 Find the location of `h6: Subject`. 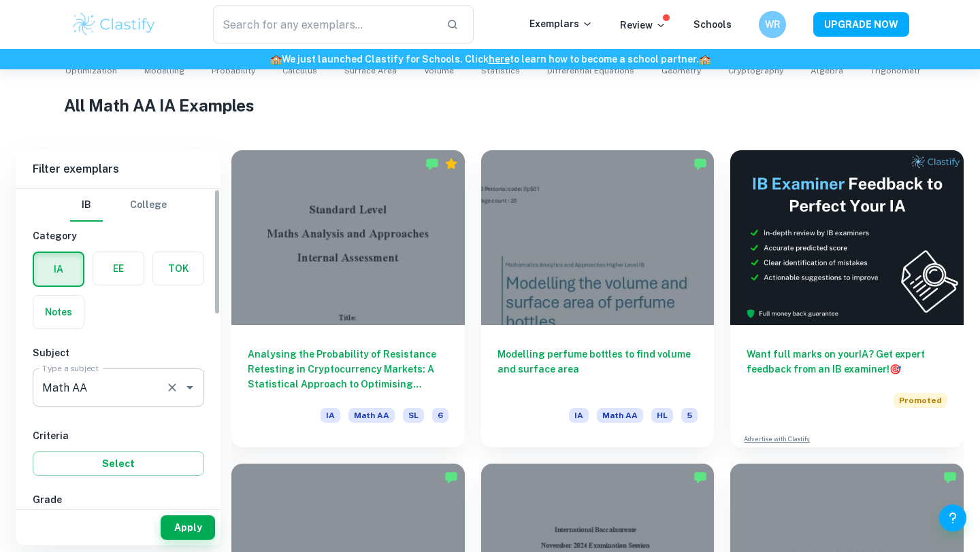

h6: Subject is located at coordinates (118, 353).